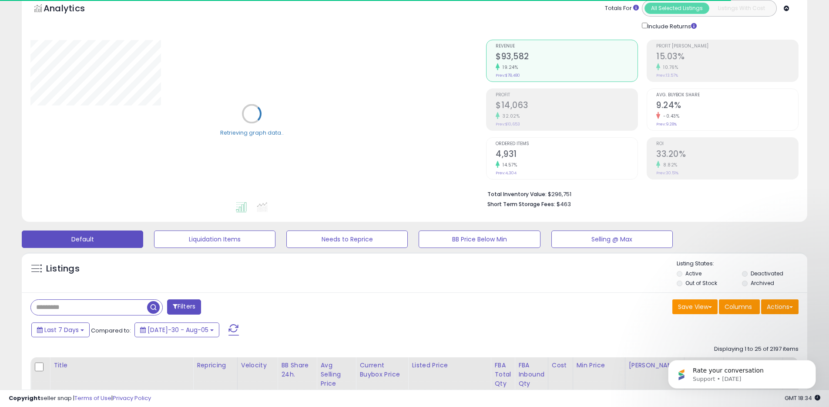 This screenshot has width=829, height=407. Describe the element at coordinates (82, 239) in the screenshot. I see `button: Default` at that location.